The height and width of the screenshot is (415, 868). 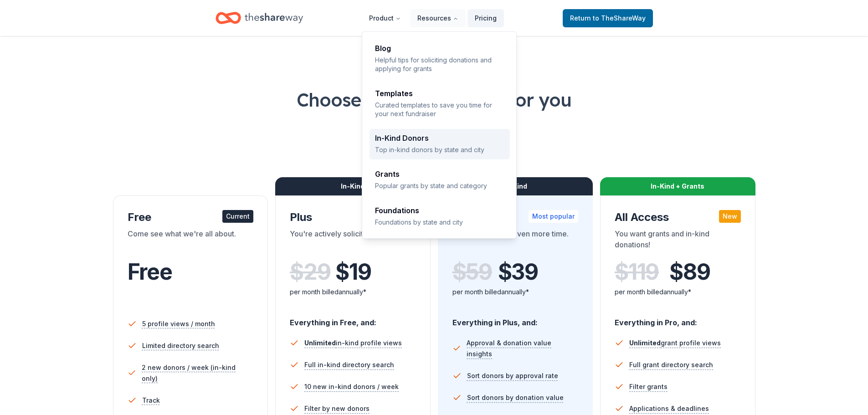 I want to click on div: Everything in Plus, and:, so click(x=515, y=319).